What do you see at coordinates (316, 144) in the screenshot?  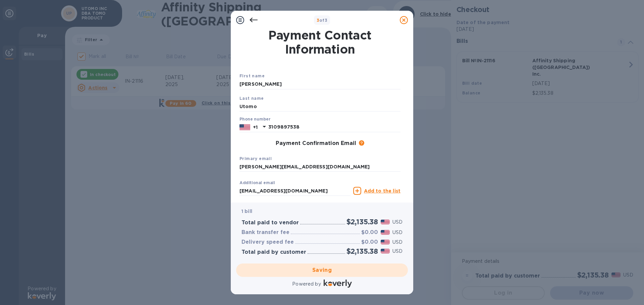 I see `h3: Payment Confirmation Email` at bounding box center [316, 144].